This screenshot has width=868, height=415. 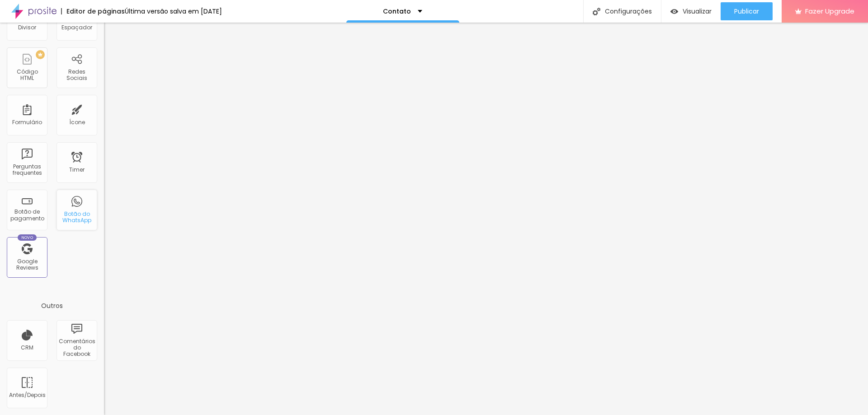 I want to click on div: CRM, so click(x=27, y=347).